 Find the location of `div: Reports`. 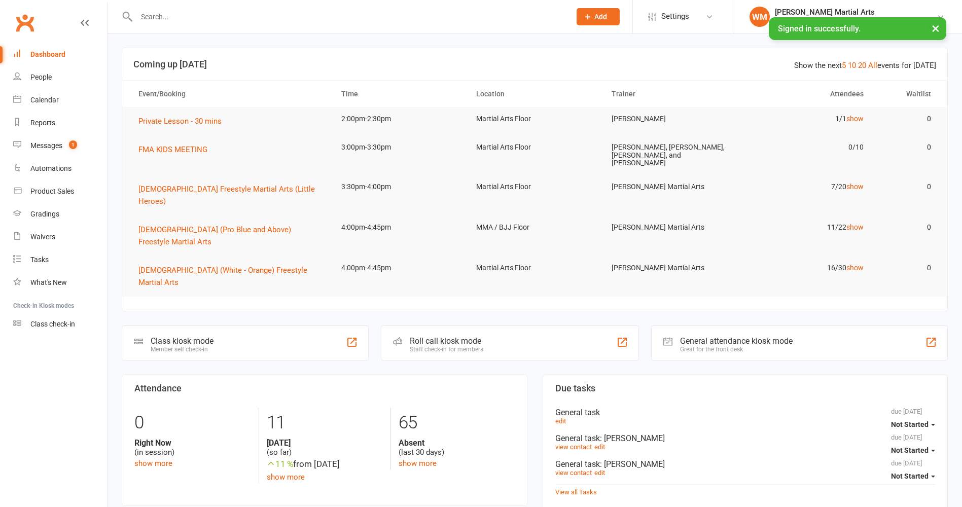

div: Reports is located at coordinates (43, 123).